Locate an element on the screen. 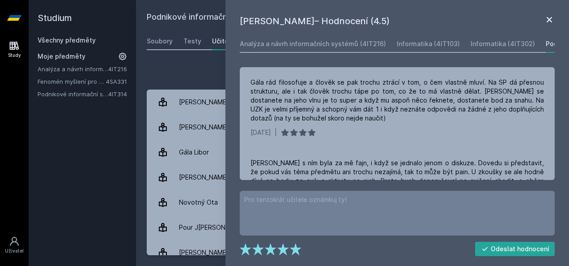 The height and width of the screenshot is (266, 569). button: Odeslat hodnocení is located at coordinates (515, 249).